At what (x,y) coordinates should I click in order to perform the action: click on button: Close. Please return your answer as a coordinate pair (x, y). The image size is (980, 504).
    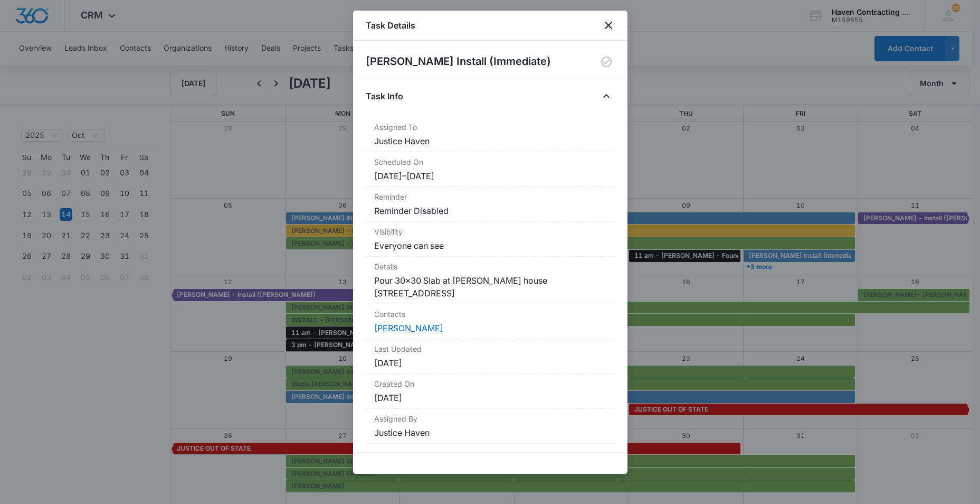
    Looking at the image, I should click on (606, 96).